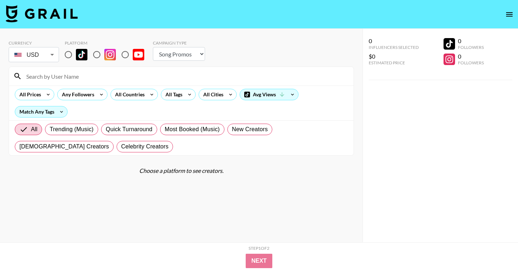 The height and width of the screenshot is (271, 518). I want to click on input: Search by User Name, so click(186, 76).